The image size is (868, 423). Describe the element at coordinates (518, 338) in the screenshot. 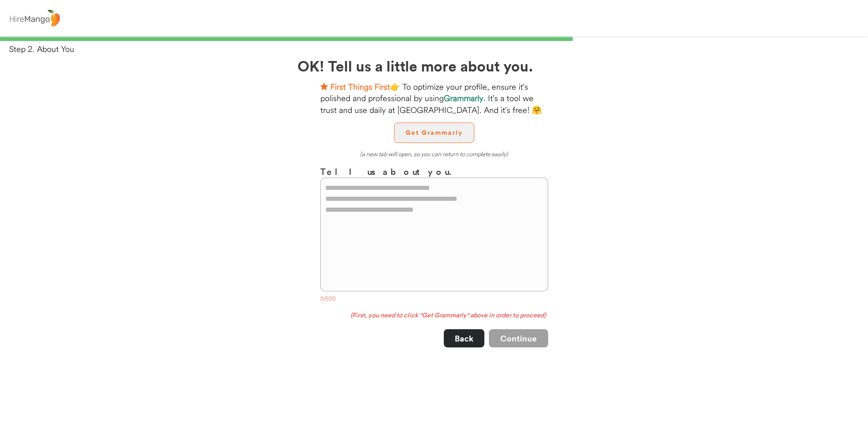

I see `button: Continue` at that location.